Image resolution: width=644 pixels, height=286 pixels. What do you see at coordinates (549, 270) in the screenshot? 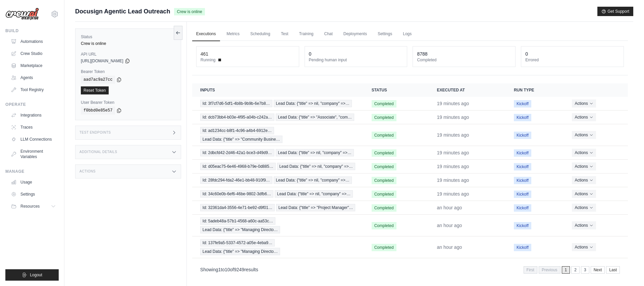
I see `span: Previous` at bounding box center [549, 270].